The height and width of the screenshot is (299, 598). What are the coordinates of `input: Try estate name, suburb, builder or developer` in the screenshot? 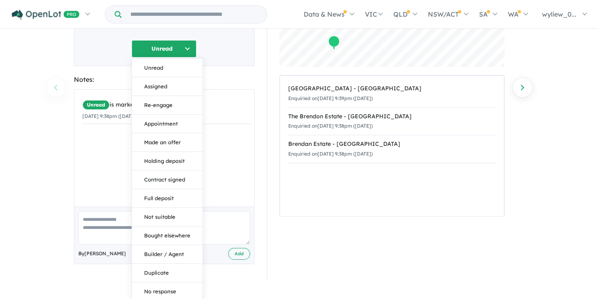 It's located at (194, 14).